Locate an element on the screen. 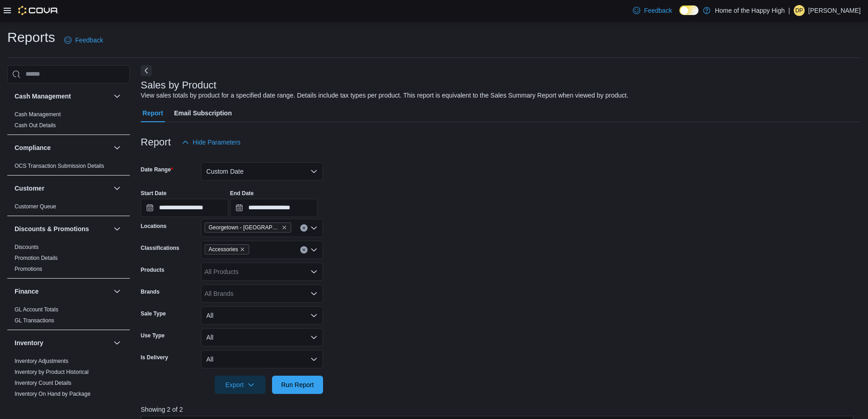 This screenshot has width=868, height=419. label: End Date is located at coordinates (242, 193).